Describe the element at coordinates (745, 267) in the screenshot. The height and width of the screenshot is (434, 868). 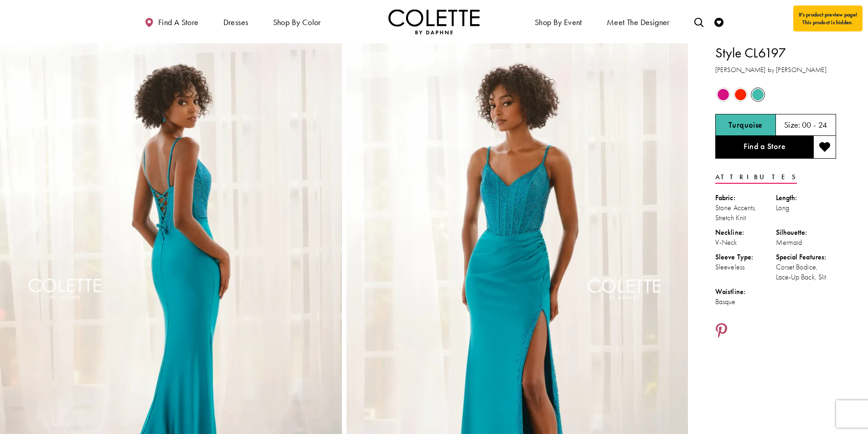
I see `div: Sleeveless` at that location.